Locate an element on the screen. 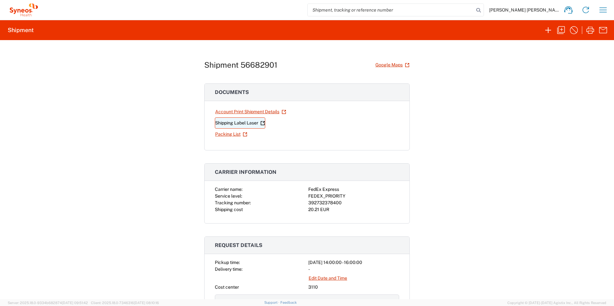  span: Carrier information is located at coordinates (246, 172).